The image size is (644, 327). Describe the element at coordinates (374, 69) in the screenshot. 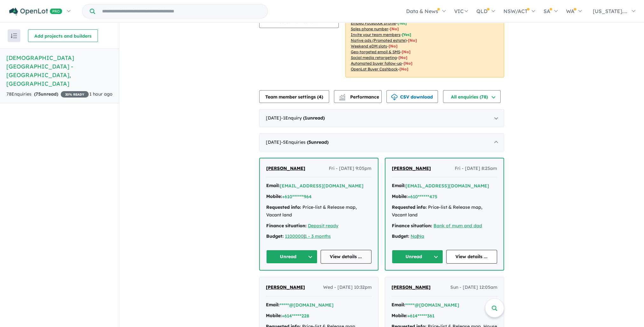

I see `u: OpenLot Buyer Cashback` at that location.